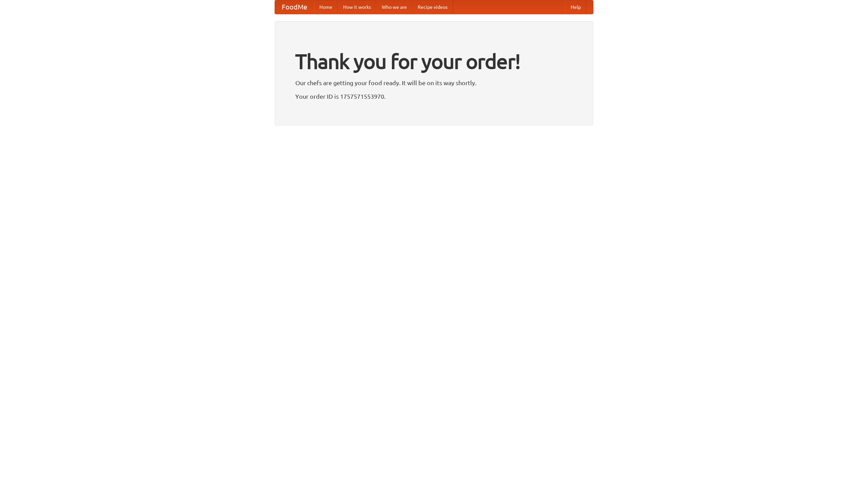 Image resolution: width=868 pixels, height=480 pixels. What do you see at coordinates (575, 7) in the screenshot?
I see `a: Help` at bounding box center [575, 7].